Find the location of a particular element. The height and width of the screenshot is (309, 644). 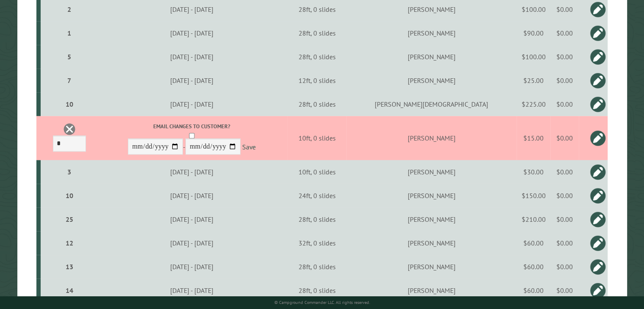

td: $90.00 is located at coordinates (533, 33).